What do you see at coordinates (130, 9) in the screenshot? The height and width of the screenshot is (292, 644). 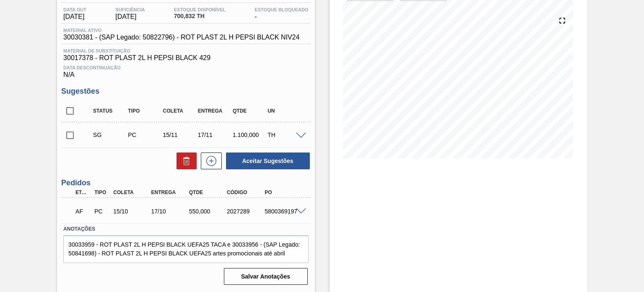 I see `span: Suficiência` at bounding box center [130, 9].